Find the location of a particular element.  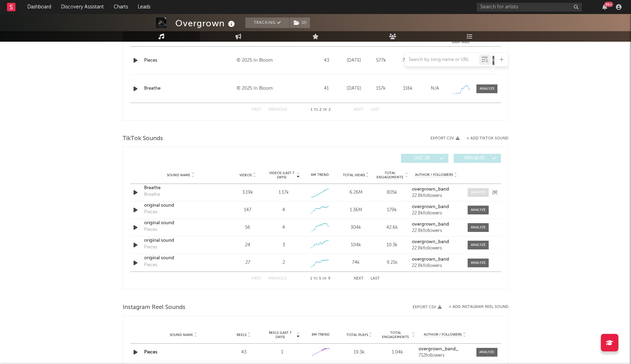

div: 27 is located at coordinates (247, 262).